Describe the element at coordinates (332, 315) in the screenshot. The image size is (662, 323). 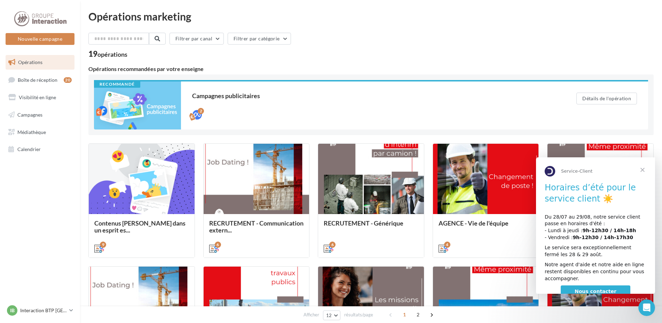
I see `button: 12` at that location.